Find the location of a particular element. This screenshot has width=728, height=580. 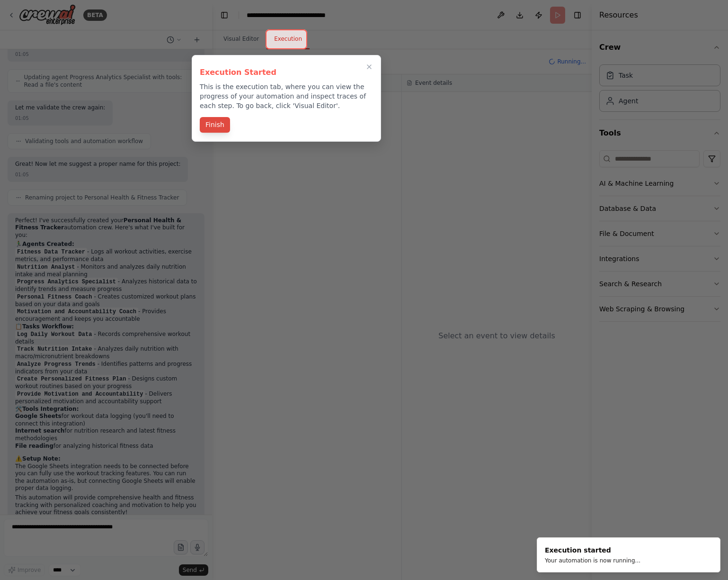

p: This is the execution tab, where you can view the progress of your automation and inspect traces ... is located at coordinates (286, 96).